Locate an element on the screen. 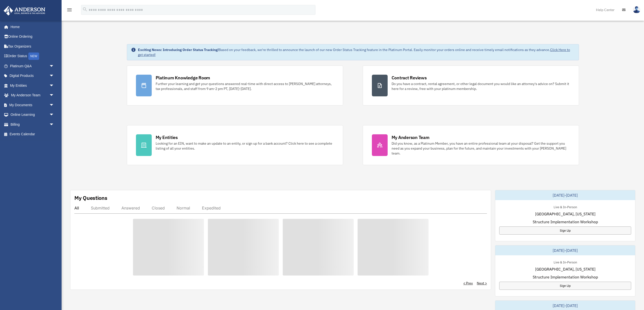 The image size is (644, 310). a: Home is located at coordinates (31, 27).